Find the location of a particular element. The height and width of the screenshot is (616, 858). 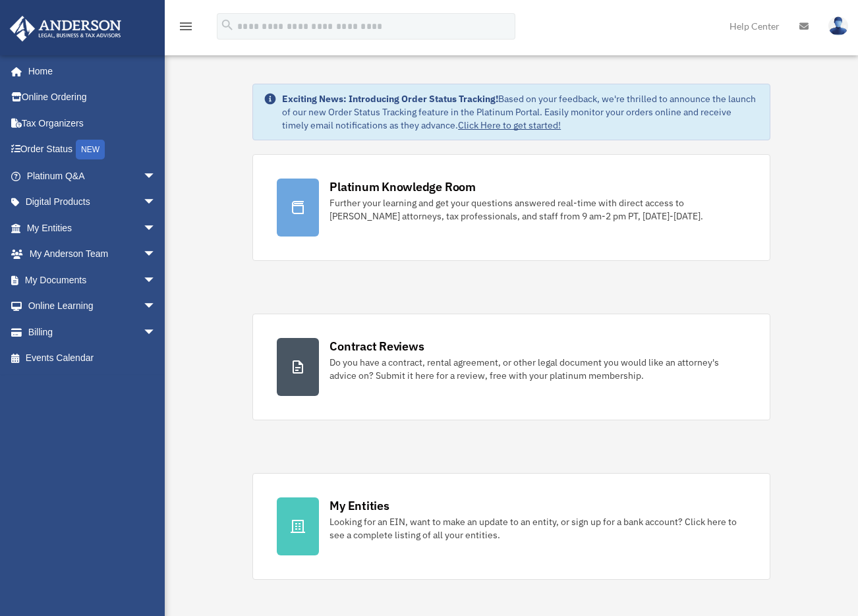

strong: Exciting News: Introducing Order Status Tracking! is located at coordinates (390, 99).